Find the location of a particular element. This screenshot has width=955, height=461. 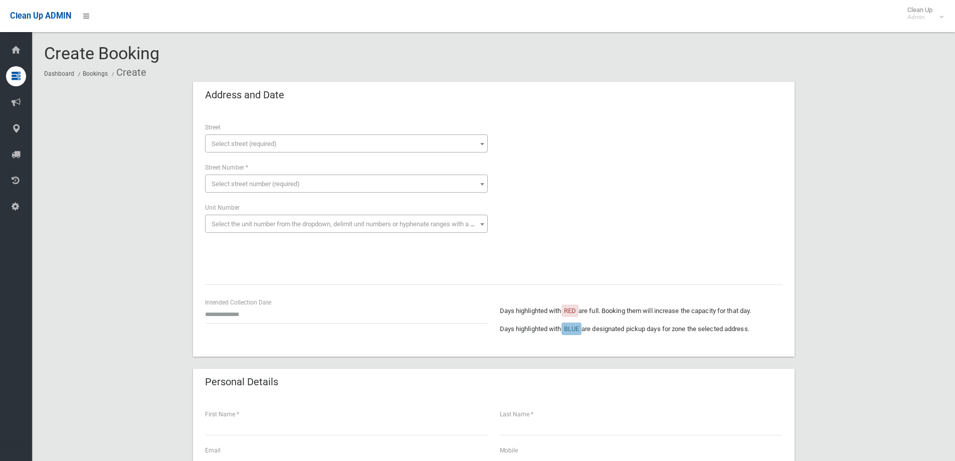

span: Clean Up ADMIN is located at coordinates (41, 16).